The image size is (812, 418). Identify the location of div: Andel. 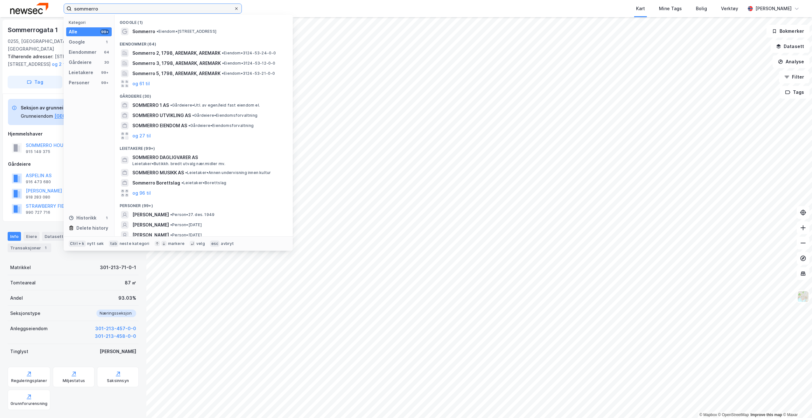
(17, 298).